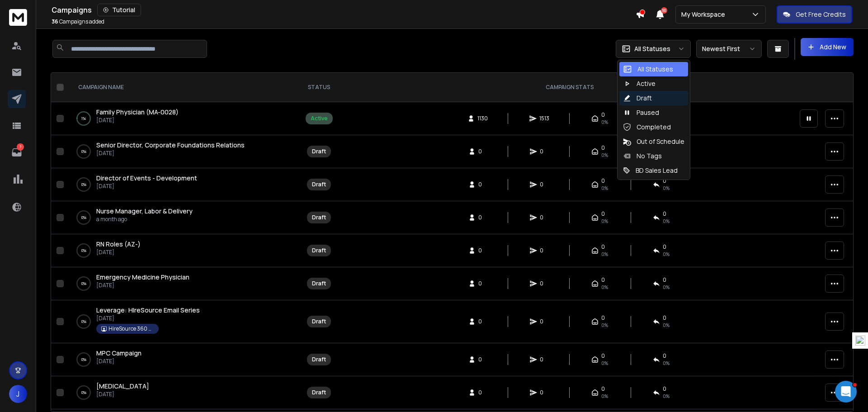 The image size is (868, 412). I want to click on button: J, so click(18, 394).